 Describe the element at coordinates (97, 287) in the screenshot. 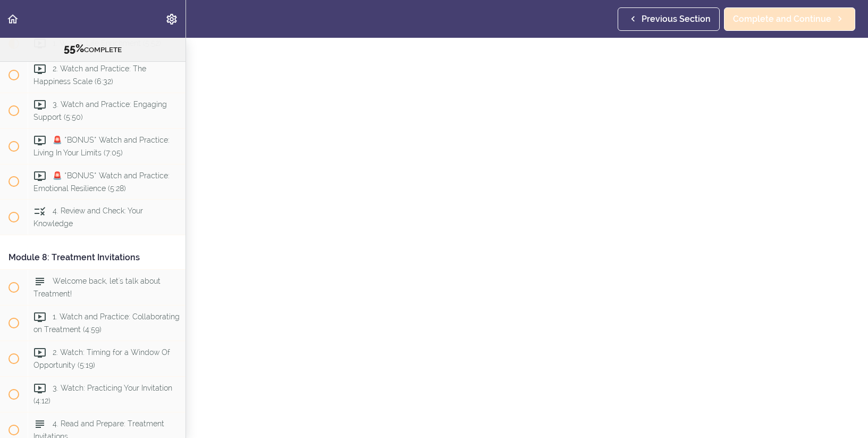

I see `span: Welcome back, let's talk about Treatment!` at that location.